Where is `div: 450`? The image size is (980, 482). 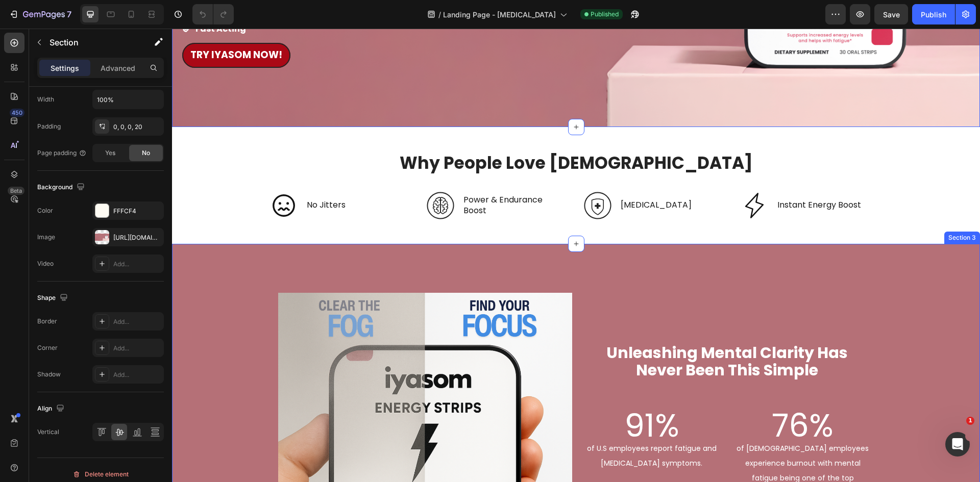 div: 450 is located at coordinates (17, 113).